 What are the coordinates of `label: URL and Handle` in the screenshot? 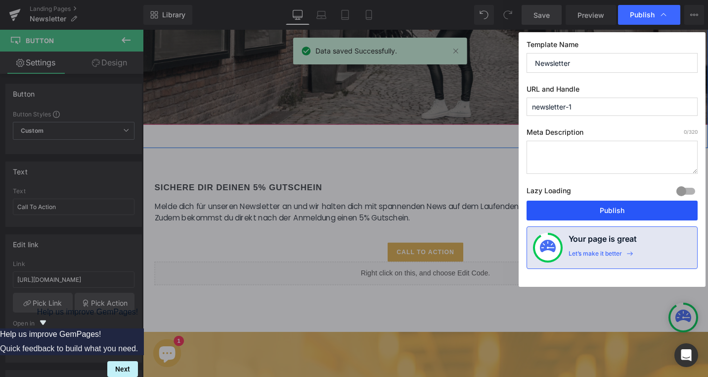 It's located at (612, 91).